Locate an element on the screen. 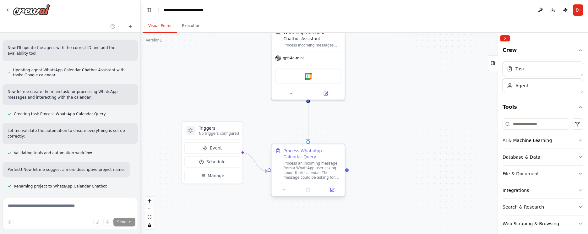 This screenshot has width=588, height=234. h3: Triggers is located at coordinates (219, 128).